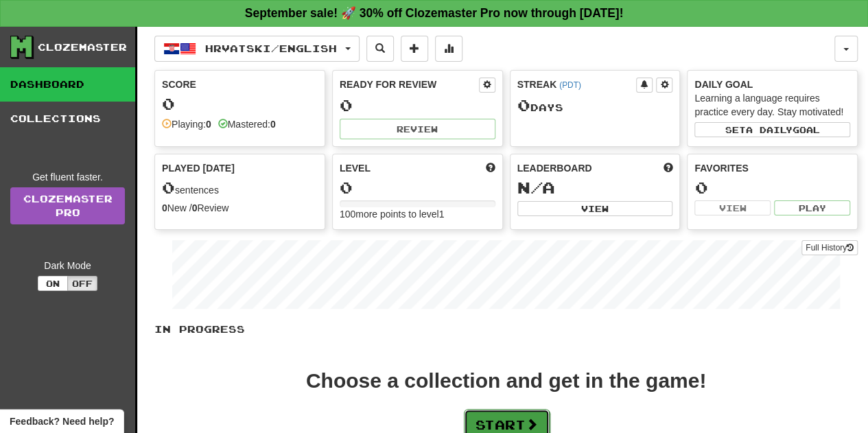 The image size is (868, 433). What do you see at coordinates (772, 130) in the screenshot?
I see `button: Seta dailygoal` at bounding box center [772, 130].